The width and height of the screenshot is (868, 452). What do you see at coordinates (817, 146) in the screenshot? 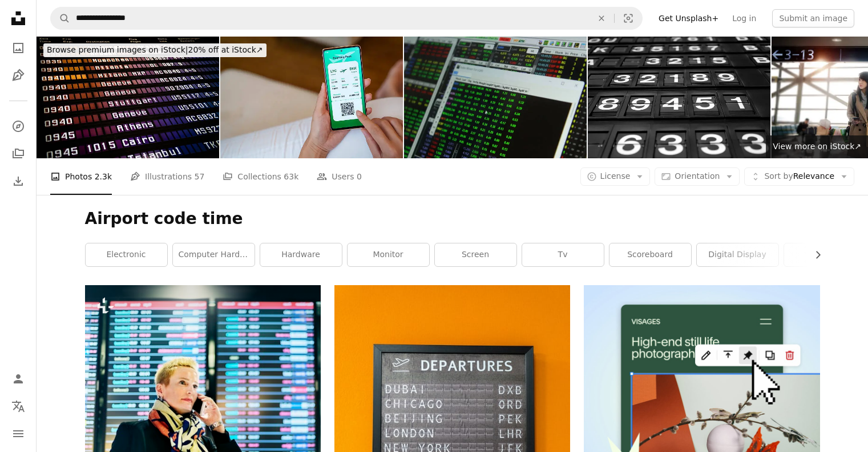
I see `span: View more on iStock ↗` at bounding box center [817, 146].